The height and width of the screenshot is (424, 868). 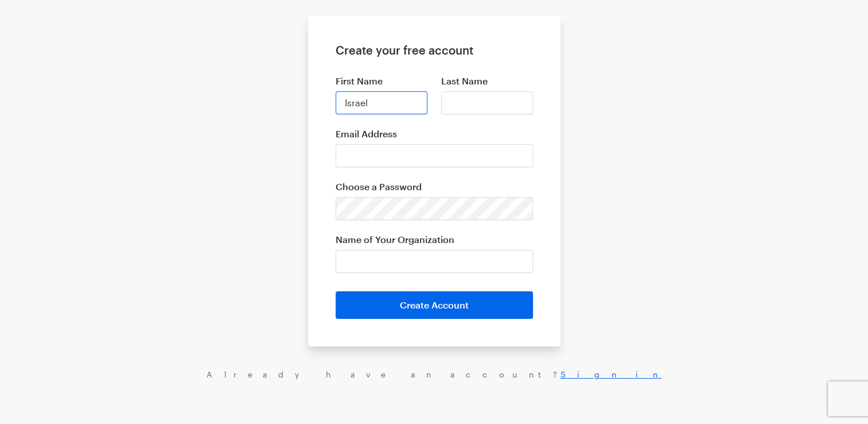 I want to click on a: Sign in, so click(x=611, y=373).